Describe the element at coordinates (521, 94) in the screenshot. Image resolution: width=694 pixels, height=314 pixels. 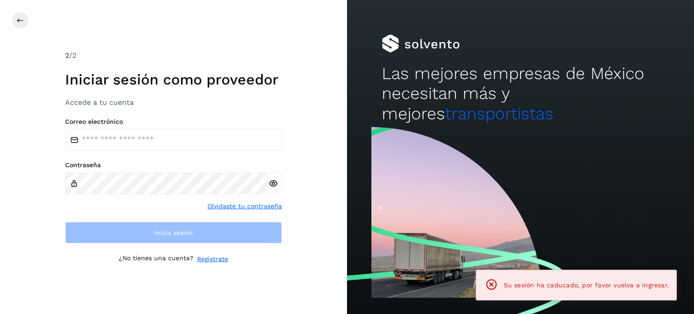
I see `h2: Las mejores empresas de México necesitan más y mejores` at that location.